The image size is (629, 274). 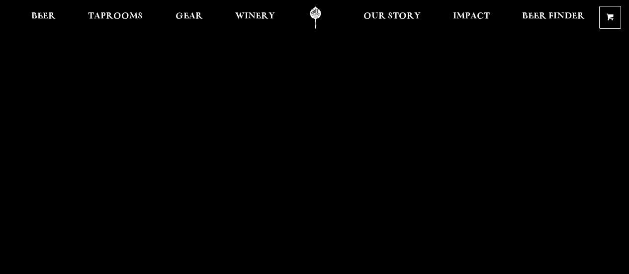 I want to click on a: Winery, so click(x=255, y=17).